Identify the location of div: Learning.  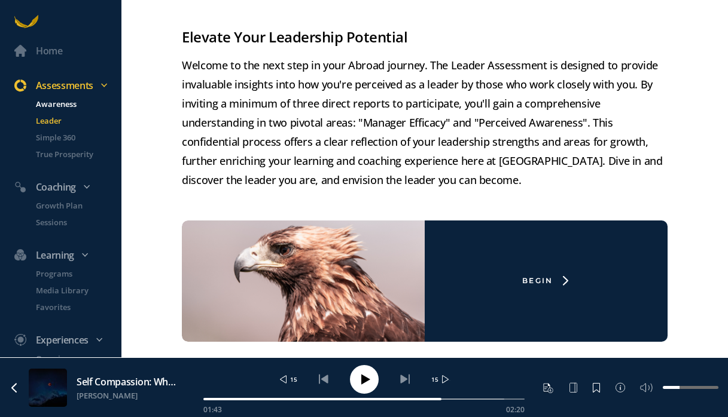
(66, 255).